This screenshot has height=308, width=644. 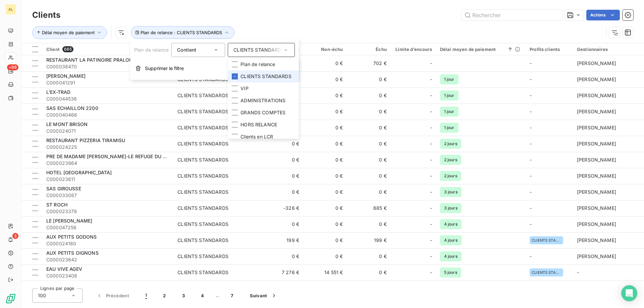 What do you see at coordinates (244, 89) in the screenshot?
I see `span: VIP` at bounding box center [244, 89].